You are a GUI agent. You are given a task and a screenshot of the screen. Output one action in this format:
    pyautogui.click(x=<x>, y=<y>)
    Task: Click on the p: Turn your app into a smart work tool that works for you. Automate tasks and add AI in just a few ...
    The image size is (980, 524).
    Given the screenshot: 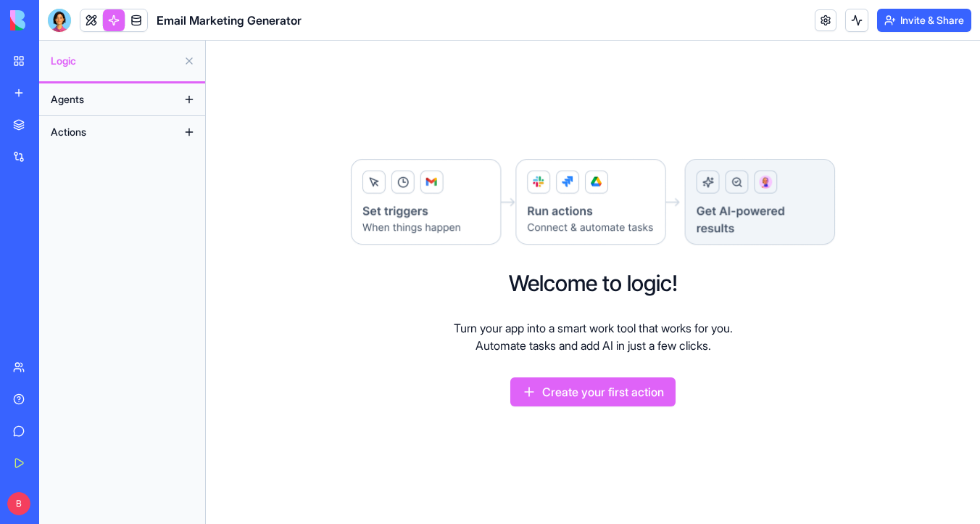 What is the action you would take?
    pyautogui.click(x=593, y=337)
    